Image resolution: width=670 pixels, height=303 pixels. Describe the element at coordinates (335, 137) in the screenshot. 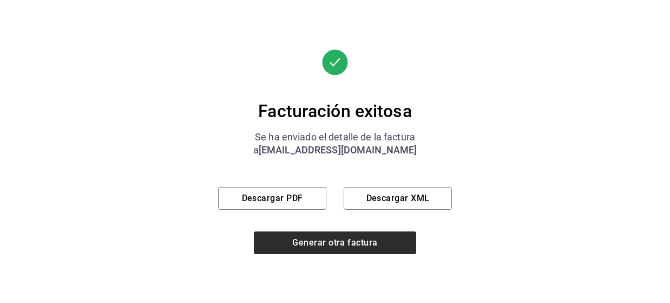

I see `div: Se ha enviado el detalle de la factura` at that location.